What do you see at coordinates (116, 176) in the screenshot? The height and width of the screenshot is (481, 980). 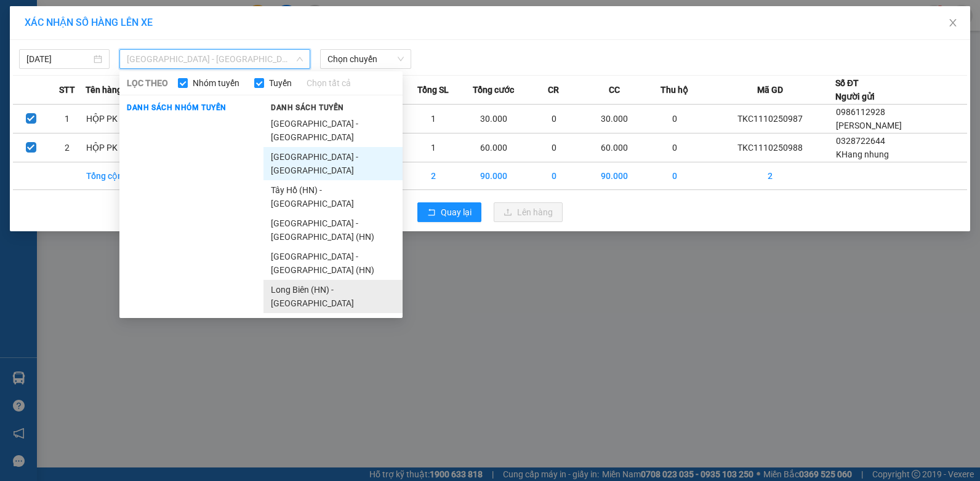 I see `td: Tổng cộng` at bounding box center [116, 176].